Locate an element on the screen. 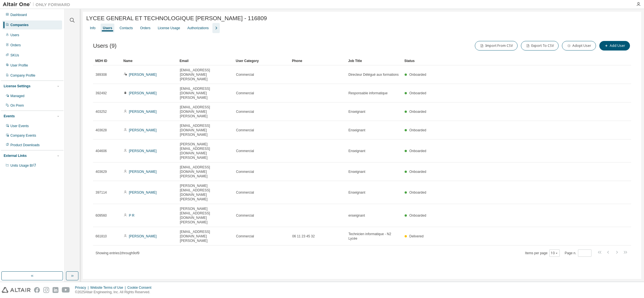  div: User Events is located at coordinates (20, 126).